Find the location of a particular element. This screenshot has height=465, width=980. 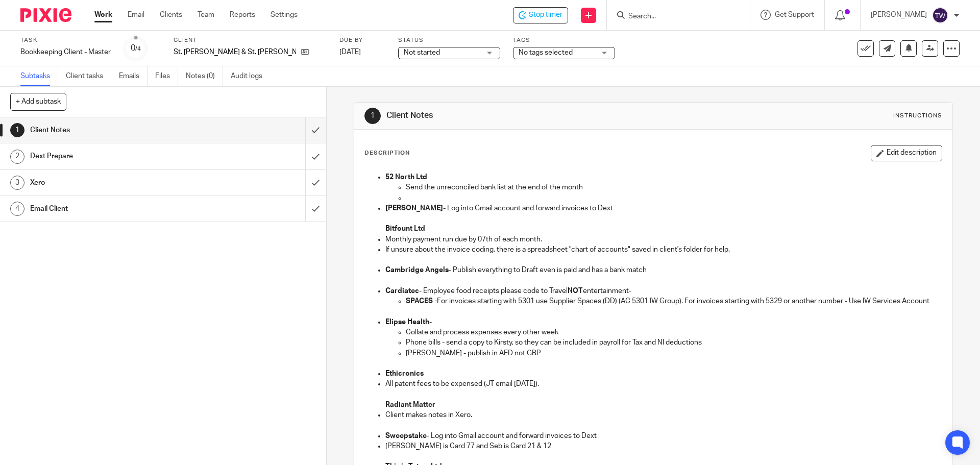

p: If unsure about the invoice coding, there is a spreadsheet "chart of accounts" saved in client's ... is located at coordinates (663, 249).